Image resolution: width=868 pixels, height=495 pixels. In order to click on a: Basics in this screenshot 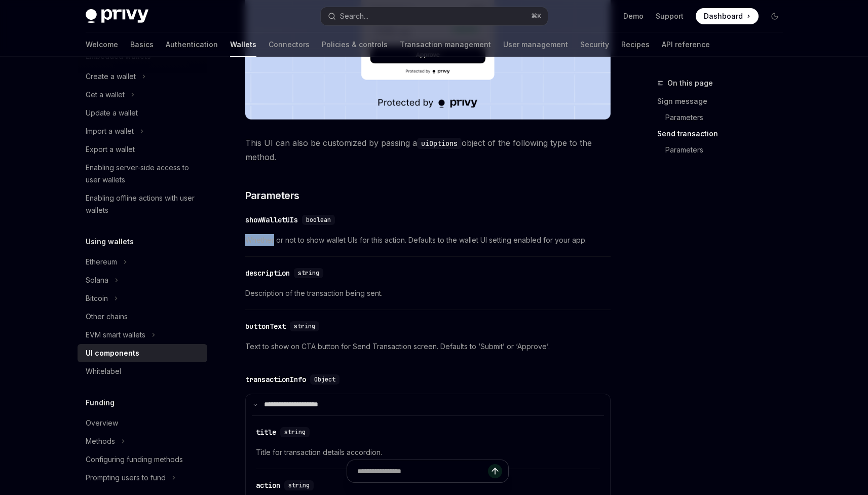, I will do `click(142, 44)`.